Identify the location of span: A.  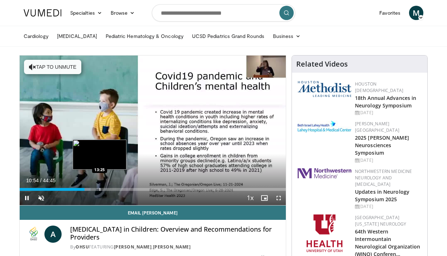
(53, 234).